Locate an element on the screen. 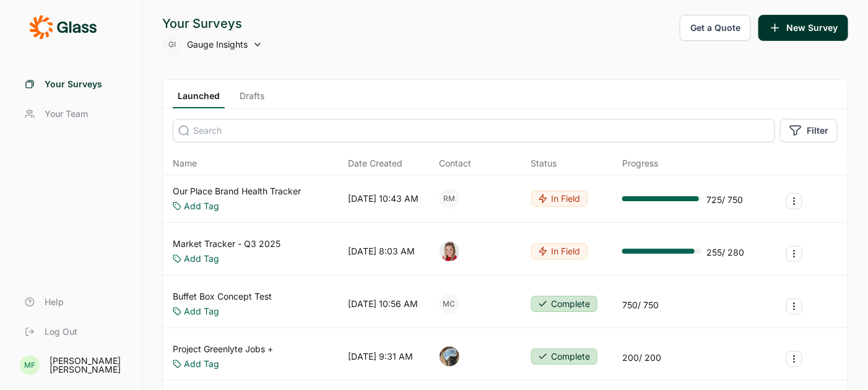 The width and height of the screenshot is (868, 390). a: Our Place Brand Health Tracker is located at coordinates (236, 191).